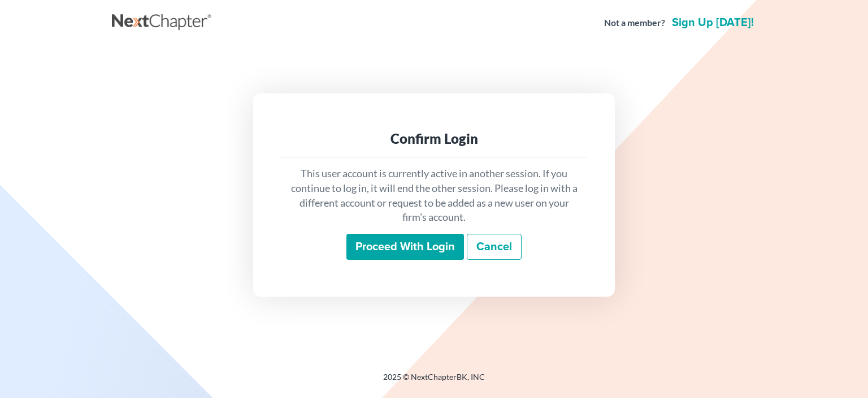 This screenshot has width=868, height=398. I want to click on a: Cancel, so click(494, 247).